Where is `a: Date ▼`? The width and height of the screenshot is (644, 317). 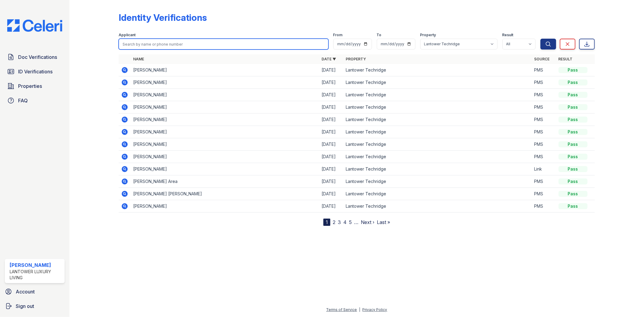 a: Date ▼ is located at coordinates (329, 59).